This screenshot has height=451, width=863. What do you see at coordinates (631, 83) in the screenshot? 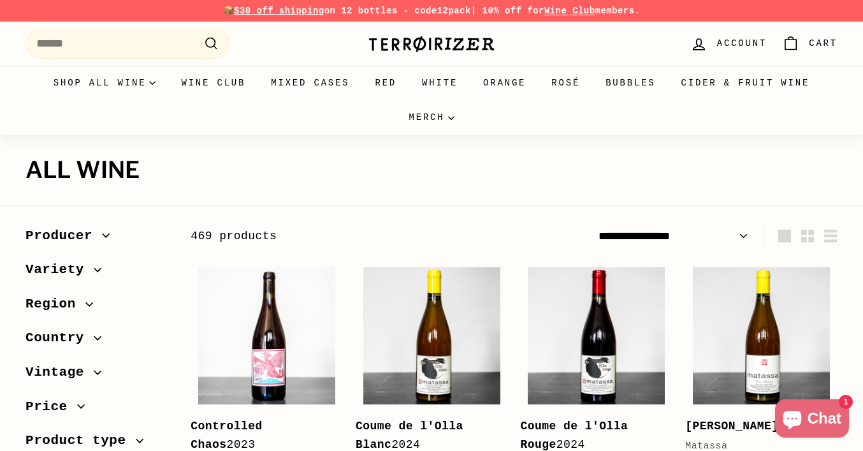
I see `a: Bubbles` at bounding box center [631, 83].